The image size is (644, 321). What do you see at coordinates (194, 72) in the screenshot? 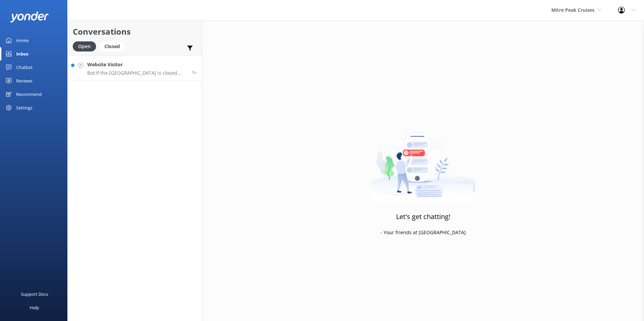
I see `span: Sep 10 2025 10:16am (UTC +12:00) Pacific/Auckland` at bounding box center [194, 72].